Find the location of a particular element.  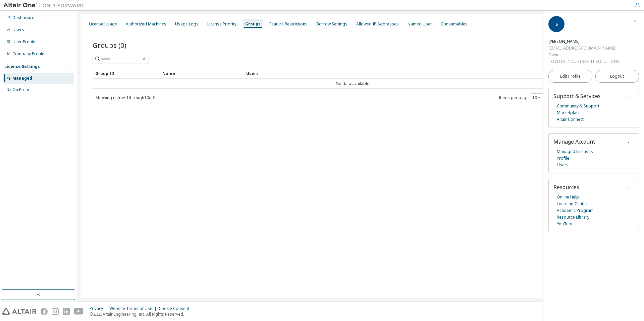

button: 10 is located at coordinates (536, 98).